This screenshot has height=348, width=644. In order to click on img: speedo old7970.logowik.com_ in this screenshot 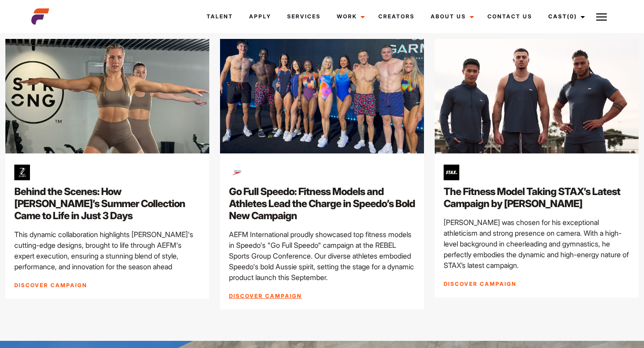, I will do `click(236, 172)`.